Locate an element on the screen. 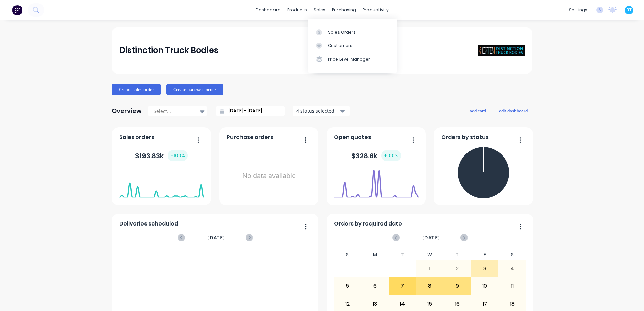 The image size is (644, 311). div: $ 328.6k is located at coordinates (376, 156).